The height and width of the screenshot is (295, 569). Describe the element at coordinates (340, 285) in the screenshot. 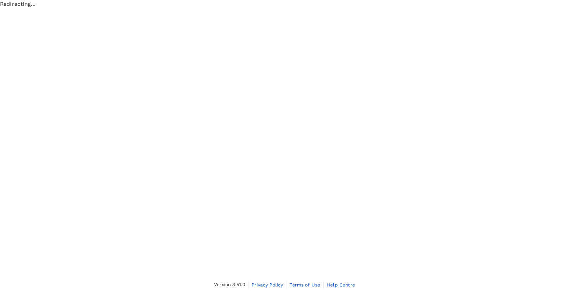

I see `span: Help Centre` at that location.